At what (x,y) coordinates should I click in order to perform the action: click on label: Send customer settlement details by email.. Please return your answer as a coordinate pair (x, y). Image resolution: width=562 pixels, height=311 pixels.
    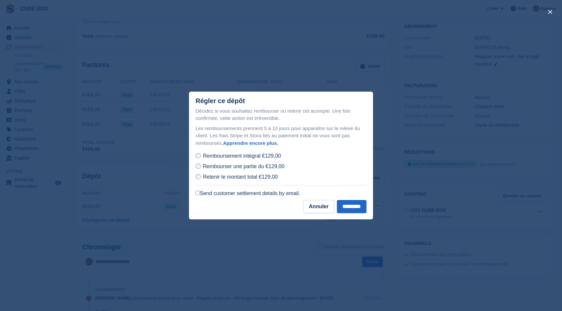
    Looking at the image, I should click on (248, 193).